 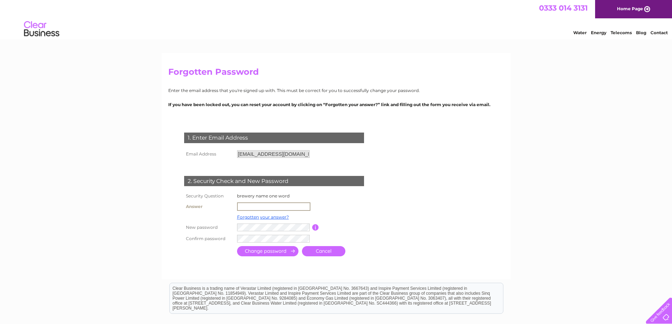 What do you see at coordinates (274, 138) in the screenshot?
I see `div: 1. Enter Email Address` at bounding box center [274, 138].